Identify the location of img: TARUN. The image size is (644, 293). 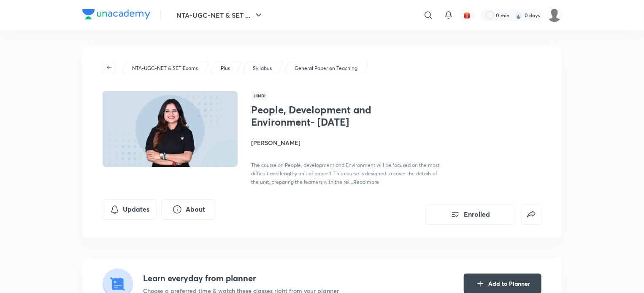
(555, 15).